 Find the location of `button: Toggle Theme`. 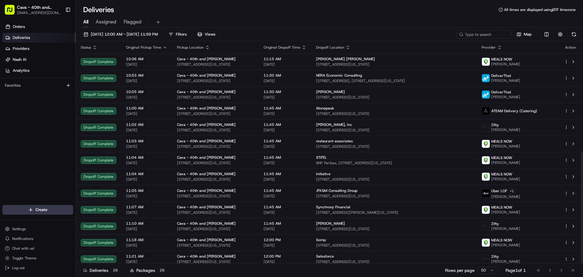

button: Toggle Theme is located at coordinates (38, 258).